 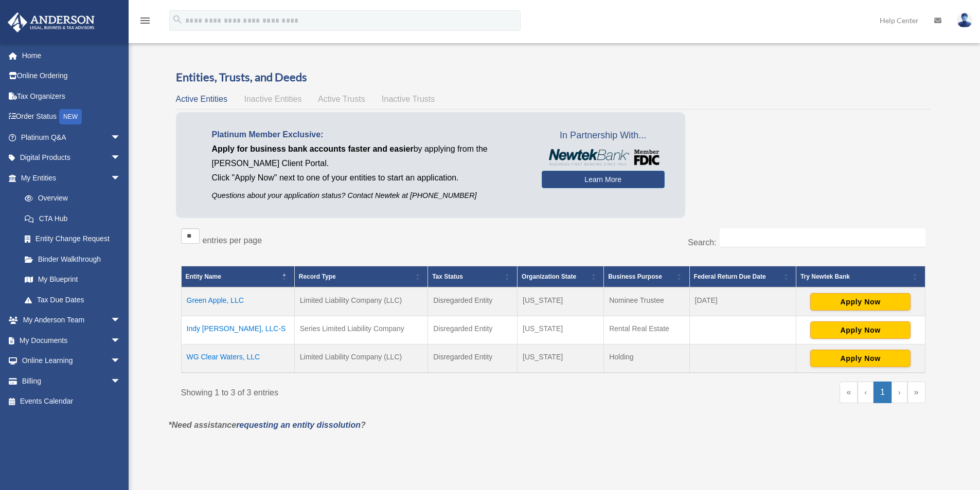 I want to click on a: My Blueprint, so click(x=72, y=280).